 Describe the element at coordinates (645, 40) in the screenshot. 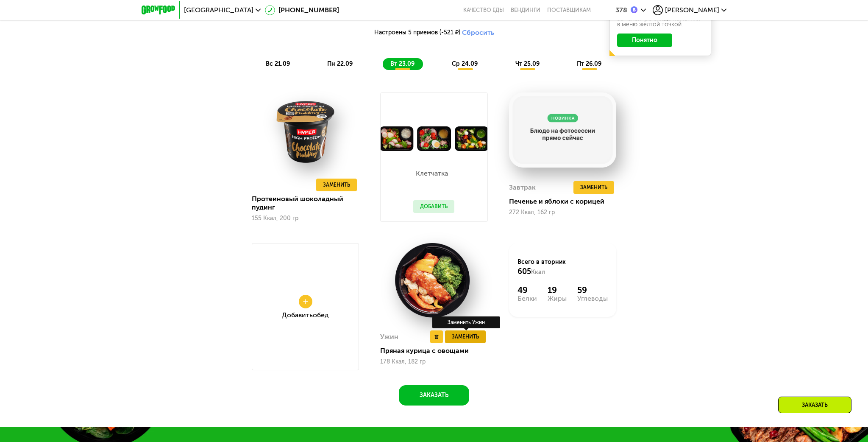

I see `button: Понятно` at that location.